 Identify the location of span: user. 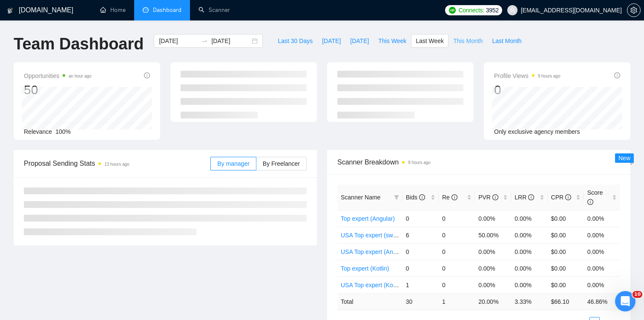
(512, 10).